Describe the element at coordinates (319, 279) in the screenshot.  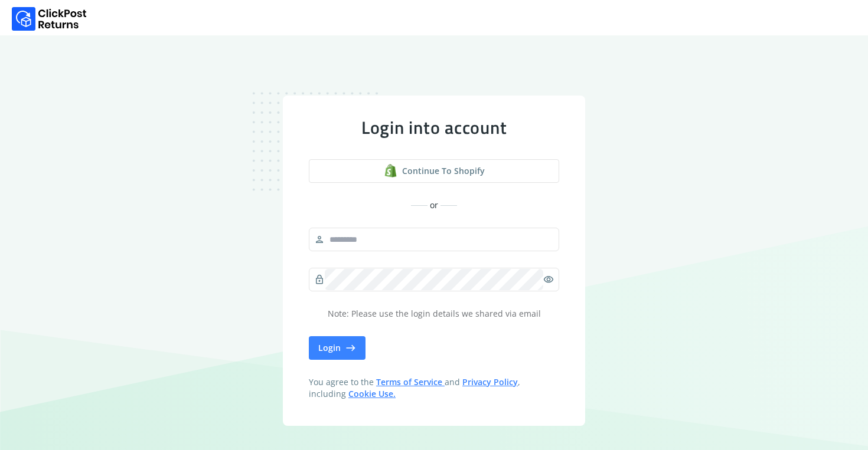
I see `span: lock` at that location.